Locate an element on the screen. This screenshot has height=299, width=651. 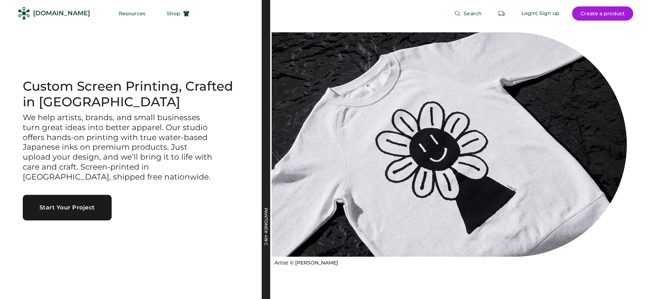
button: Search is located at coordinates (468, 14).